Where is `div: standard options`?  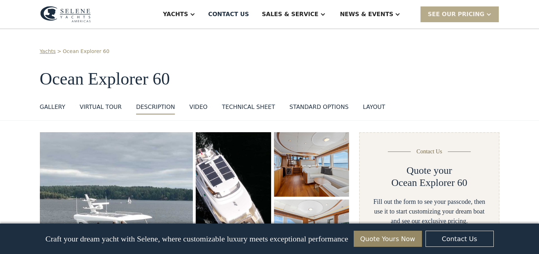
div: standard options is located at coordinates (319, 107).